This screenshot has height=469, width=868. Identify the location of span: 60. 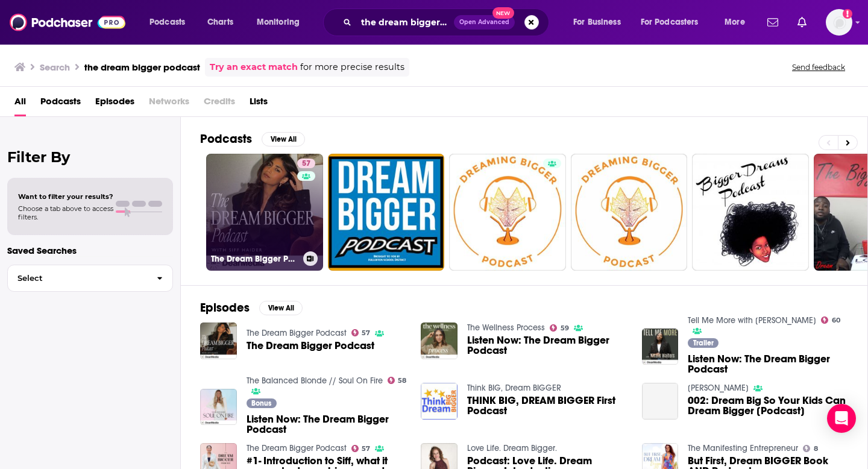
(836, 320).